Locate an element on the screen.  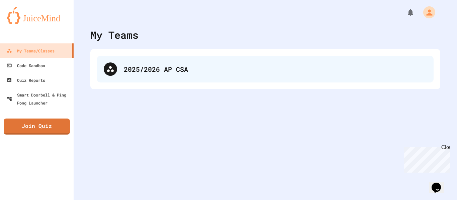
div: Code Sandbox is located at coordinates (26, 66).